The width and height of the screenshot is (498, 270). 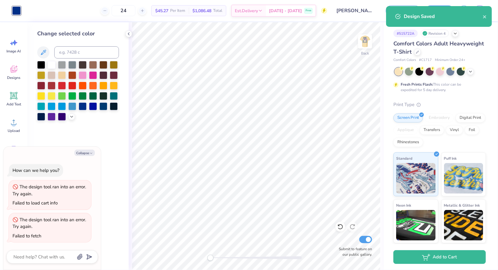 What do you see at coordinates (404, 60) in the screenshot?
I see `span: Comfort Colors` at bounding box center [404, 60].